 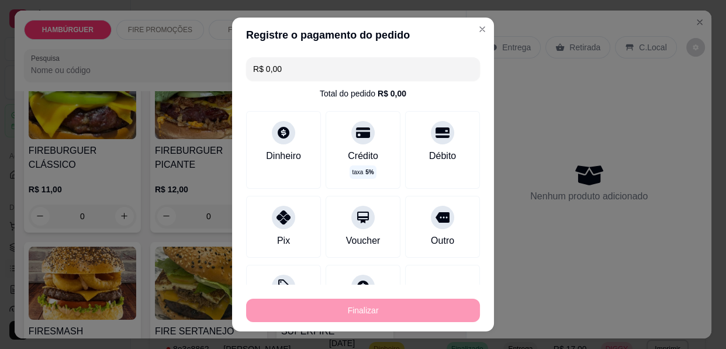 I want to click on div: Pix, so click(x=284, y=241).